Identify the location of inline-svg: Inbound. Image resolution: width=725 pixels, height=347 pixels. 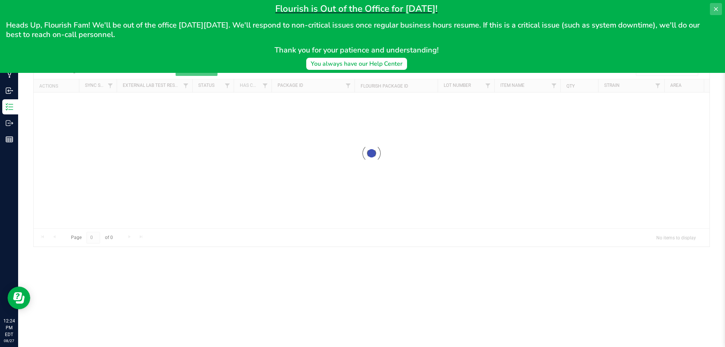
(9, 91).